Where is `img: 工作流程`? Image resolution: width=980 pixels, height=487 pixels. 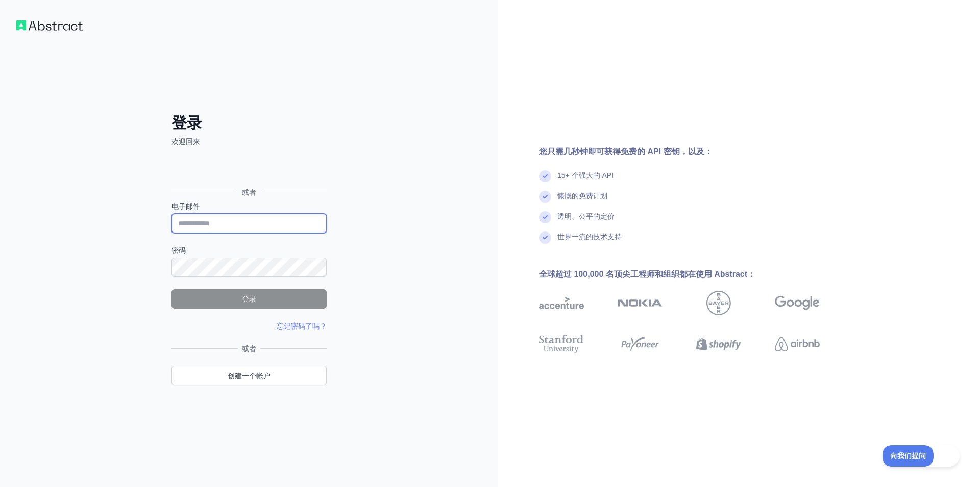
img: 工作流程 is located at coordinates (49, 25).